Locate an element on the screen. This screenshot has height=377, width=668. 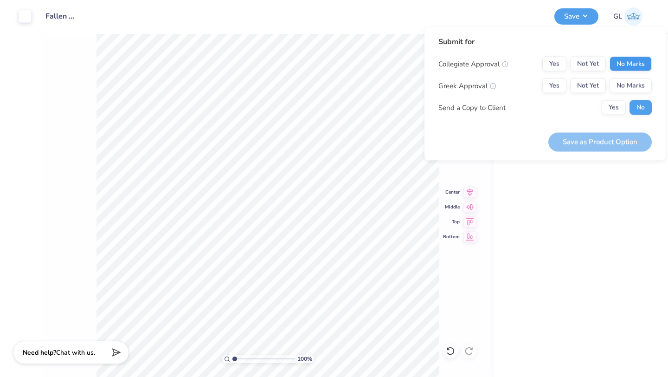
span: Center is located at coordinates (451, 192).